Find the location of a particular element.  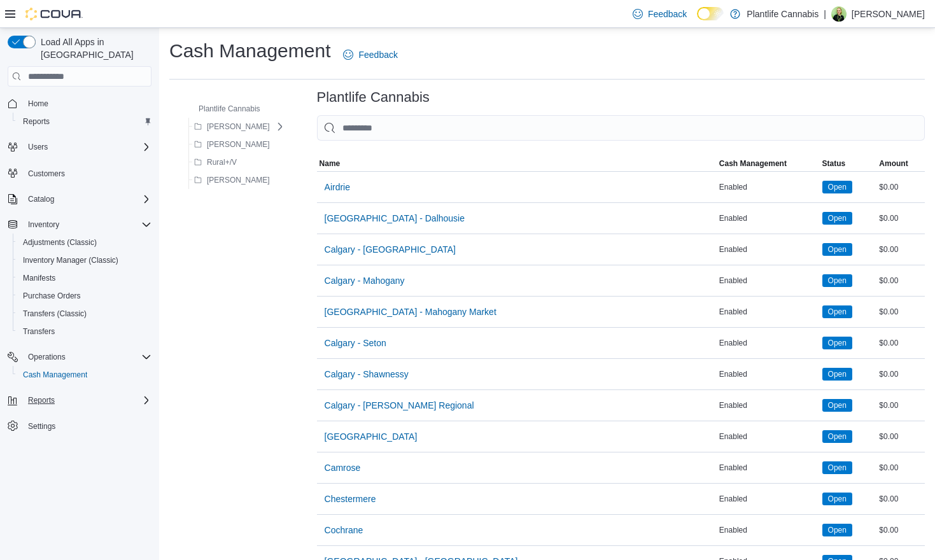

p: Plantlife Cannabis is located at coordinates (782, 14).